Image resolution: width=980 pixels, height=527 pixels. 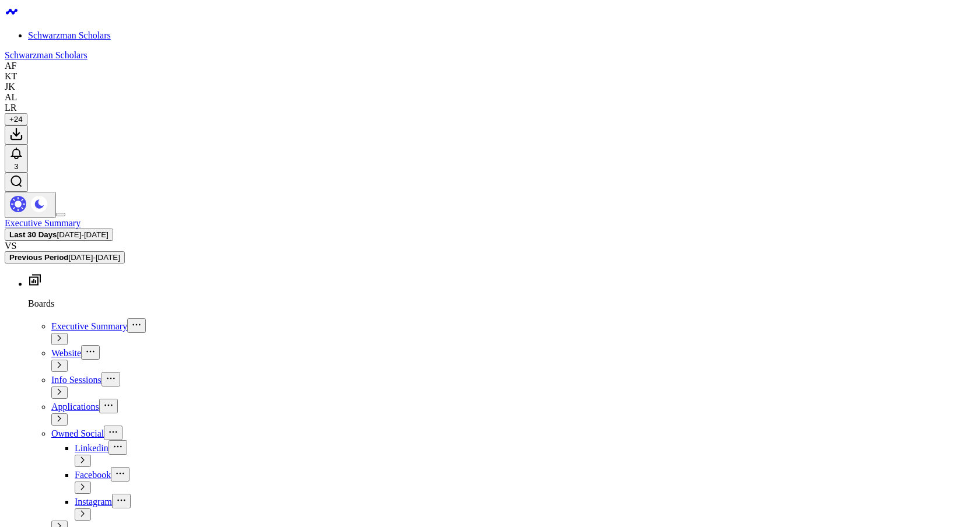 What do you see at coordinates (16, 158) in the screenshot?
I see `button: 3` at bounding box center [16, 158].